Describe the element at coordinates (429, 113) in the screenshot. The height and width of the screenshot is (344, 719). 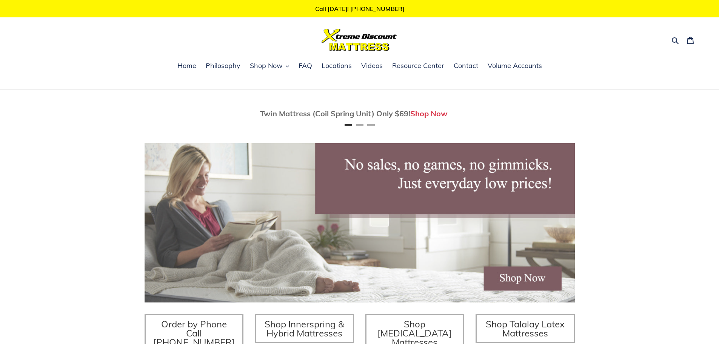
I see `a: Shop Now` at that location.